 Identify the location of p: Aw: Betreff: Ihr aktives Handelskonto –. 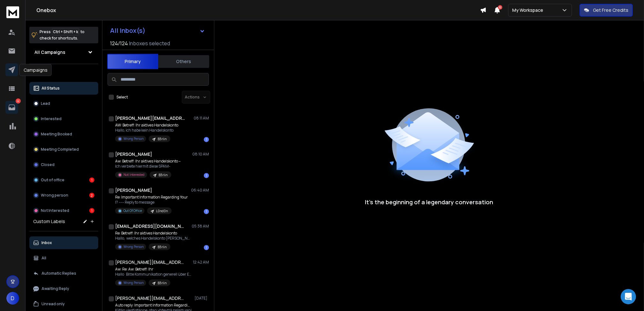
(148, 161).